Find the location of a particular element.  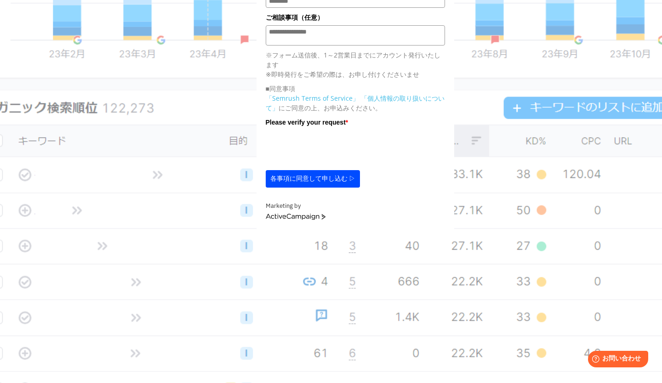

label: Please verify your request is located at coordinates (356, 122).